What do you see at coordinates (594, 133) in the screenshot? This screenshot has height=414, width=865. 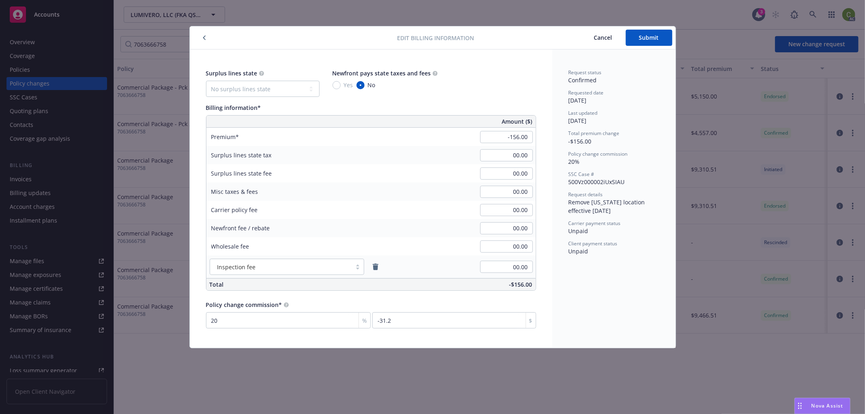 I see `span: Total premium change` at bounding box center [594, 133].